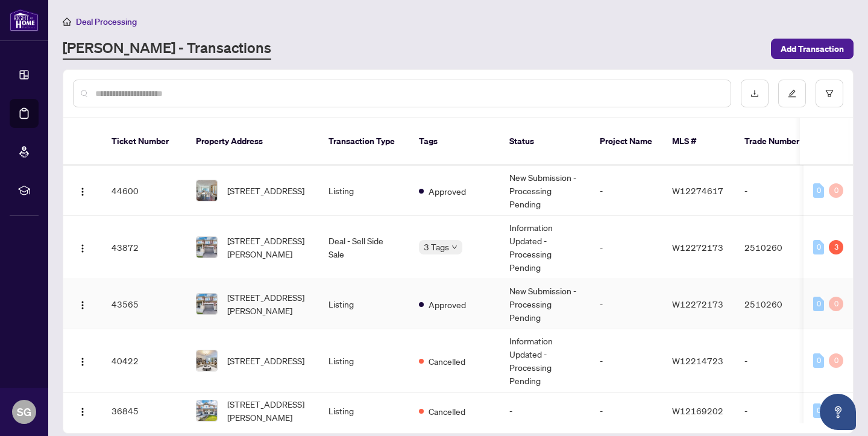  What do you see at coordinates (812, 49) in the screenshot?
I see `span: Add Transaction` at bounding box center [812, 49].